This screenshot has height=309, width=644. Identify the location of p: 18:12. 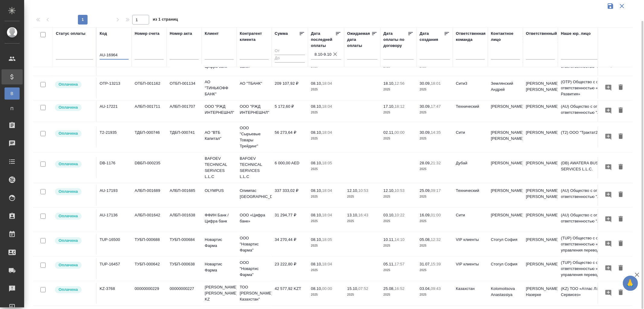
(399, 106).